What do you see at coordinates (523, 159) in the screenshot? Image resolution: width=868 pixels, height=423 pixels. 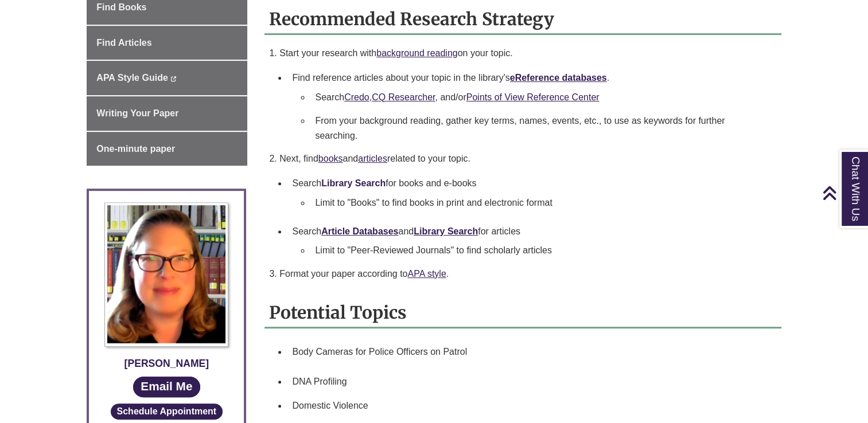 I see `p: 2. Next, find and related to your topic.` at bounding box center [523, 159].